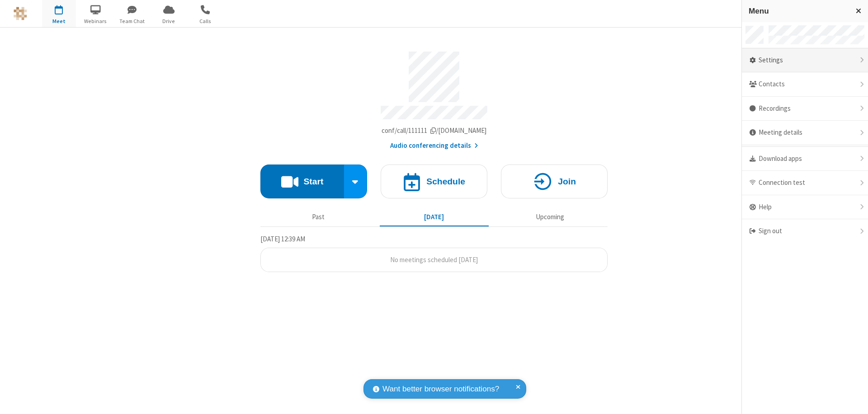  I want to click on div: Contacts, so click(805, 84).